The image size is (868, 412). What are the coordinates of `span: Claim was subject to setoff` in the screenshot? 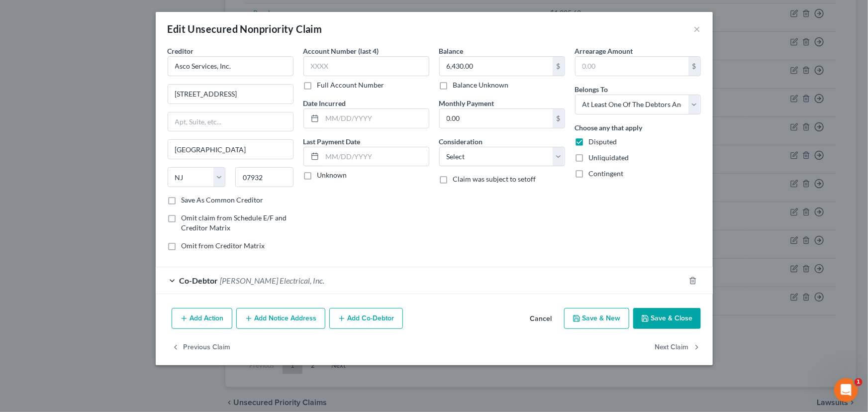 It's located at (494, 178).